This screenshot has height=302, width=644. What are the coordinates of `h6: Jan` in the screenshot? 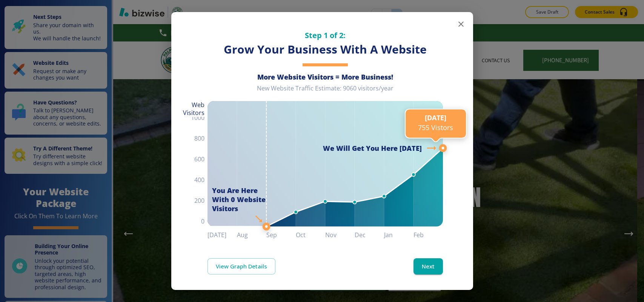 It's located at (399, 235).